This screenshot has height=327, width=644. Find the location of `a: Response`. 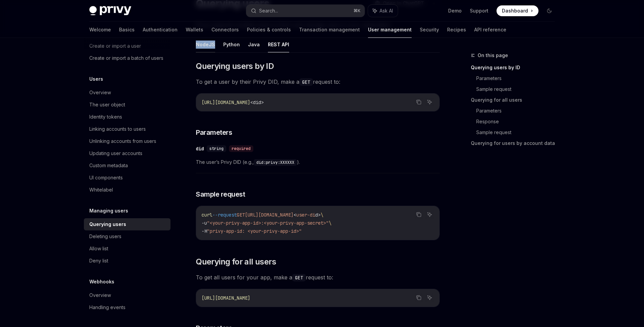

a: Response is located at coordinates (518, 122).